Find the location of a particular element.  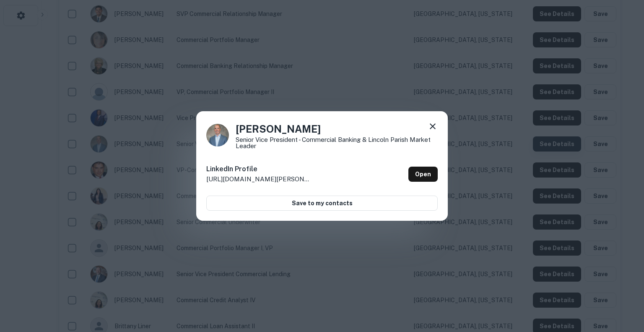

h6: LinkedIn Profile is located at coordinates (259, 169).